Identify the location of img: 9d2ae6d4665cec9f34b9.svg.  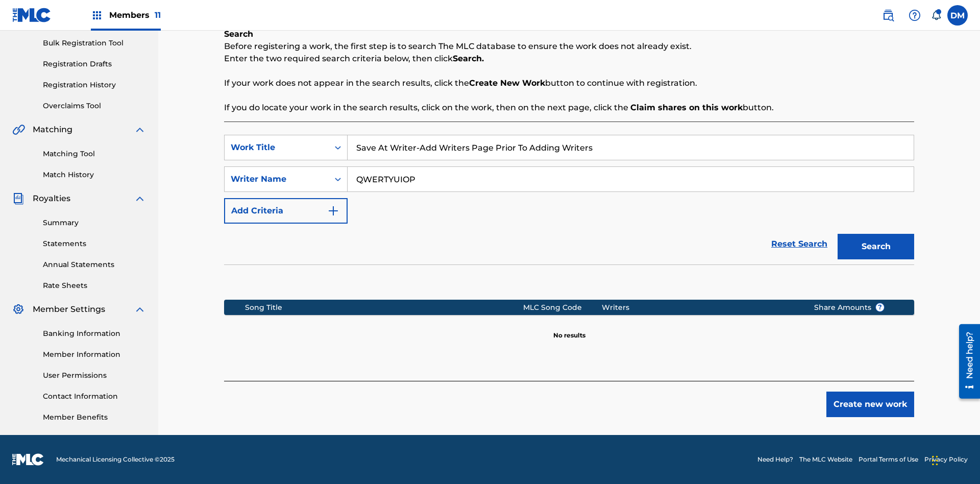
(333, 210).